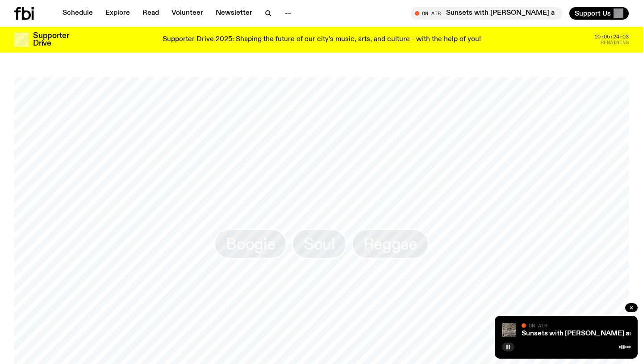 The height and width of the screenshot is (364, 643). What do you see at coordinates (187, 13) in the screenshot?
I see `a: Volunteer` at bounding box center [187, 13].